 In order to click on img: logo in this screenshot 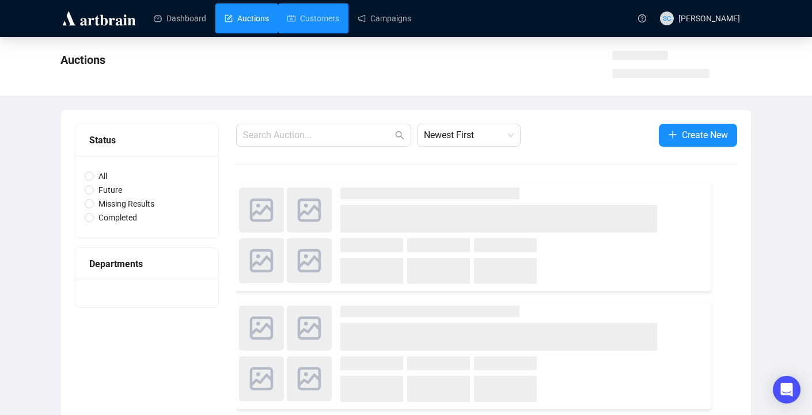, I will do `click(99, 18)`.